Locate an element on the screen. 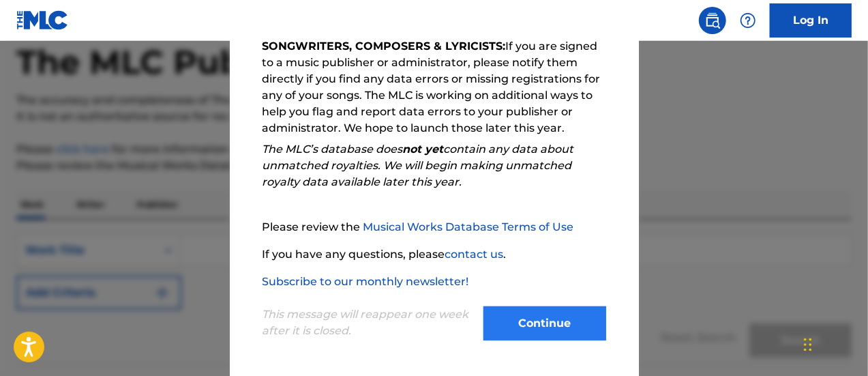 Image resolution: width=868 pixels, height=376 pixels. img: help is located at coordinates (749, 20).